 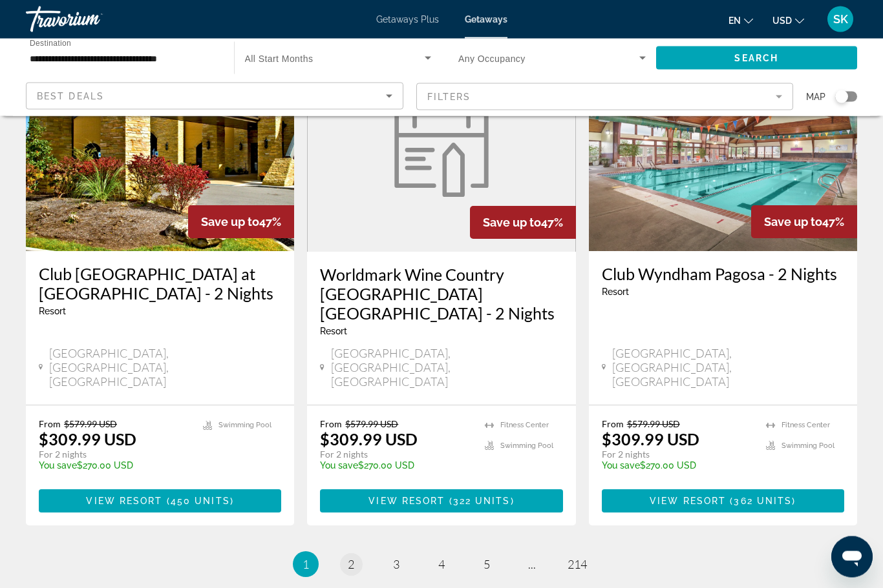 I want to click on button: View Resort(450 units), so click(x=160, y=502).